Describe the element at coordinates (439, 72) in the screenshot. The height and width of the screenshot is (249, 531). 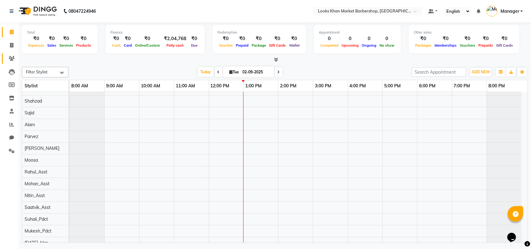
I see `input: Search Appointment` at that location.